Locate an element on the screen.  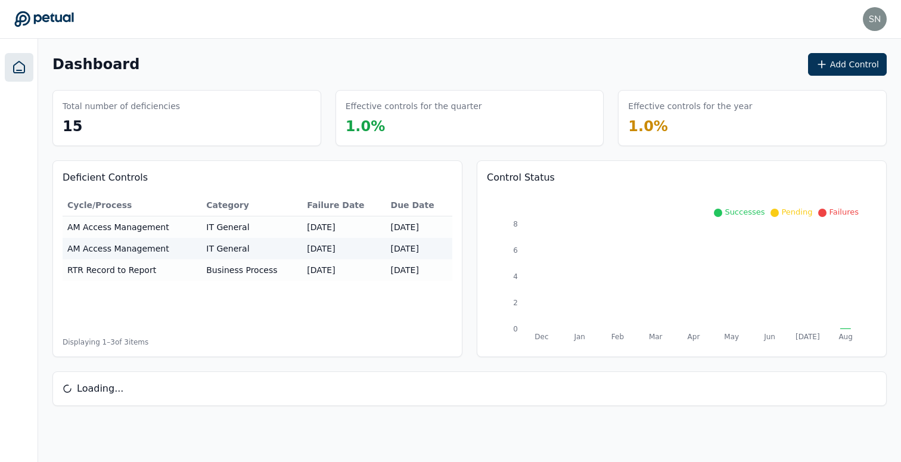
tspan: Feb is located at coordinates (617, 337).